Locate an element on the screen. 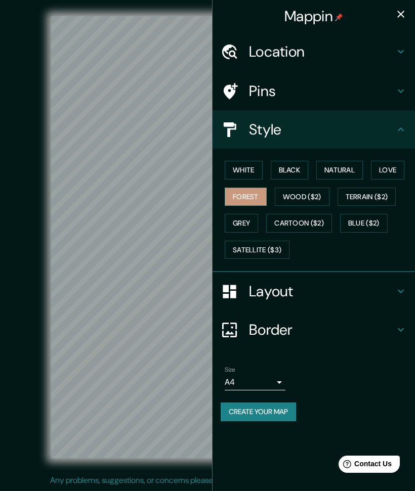 This screenshot has width=415, height=491. button: Cartoon ($2) is located at coordinates (299, 223).